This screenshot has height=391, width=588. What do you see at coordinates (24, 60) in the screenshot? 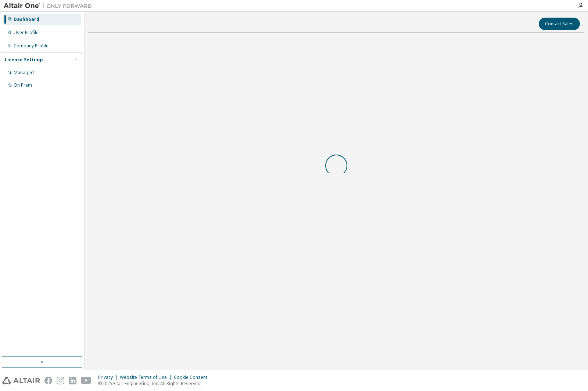
I see `div: License Settings` at bounding box center [24, 60].